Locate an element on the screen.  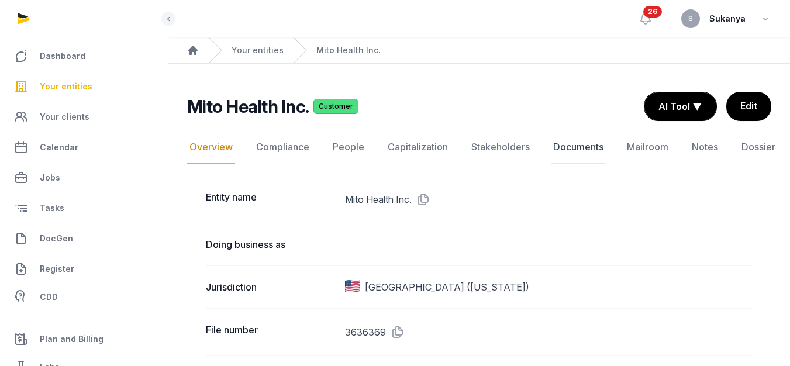
a: Dossier is located at coordinates (759, 147).